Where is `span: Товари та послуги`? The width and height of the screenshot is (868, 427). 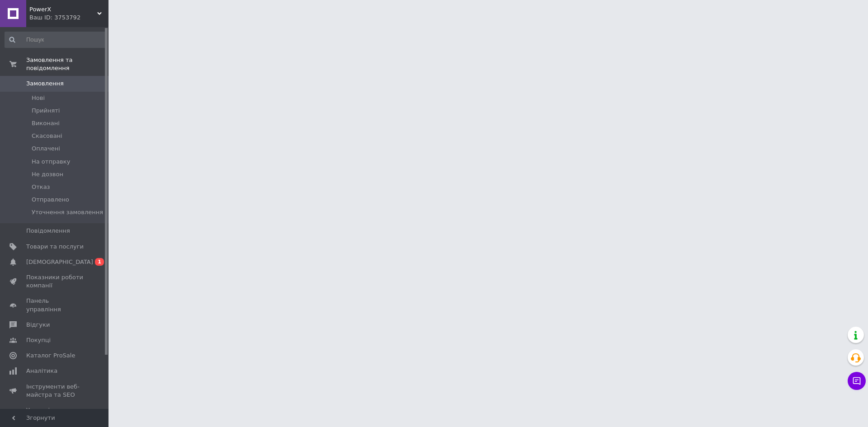
span: Товари та послуги is located at coordinates (55, 246).